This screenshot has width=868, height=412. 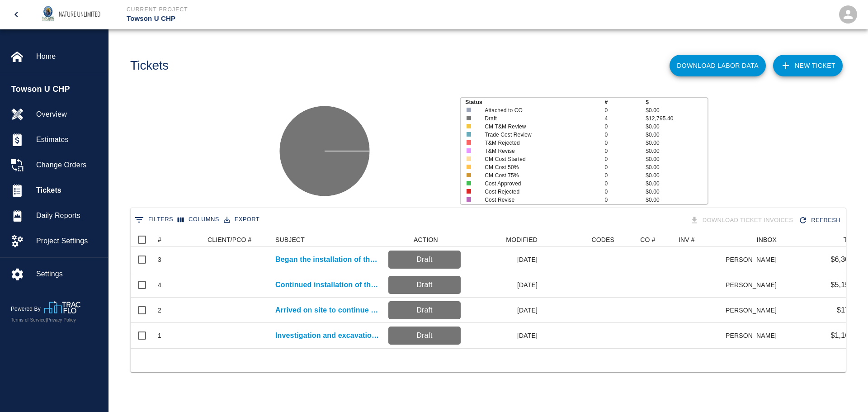 What do you see at coordinates (850, 310) in the screenshot?
I see `p: $175.00` at bounding box center [850, 310].